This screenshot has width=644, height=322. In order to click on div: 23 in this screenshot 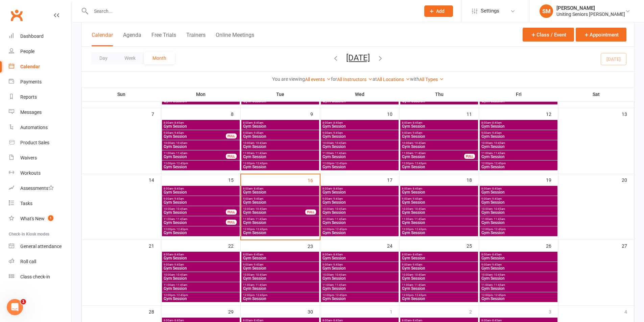, I will do `click(314, 246)`.